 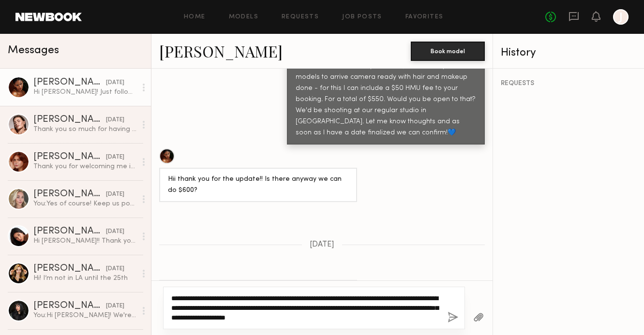 What do you see at coordinates (425, 17) in the screenshot?
I see `a: Favorites` at bounding box center [425, 17].